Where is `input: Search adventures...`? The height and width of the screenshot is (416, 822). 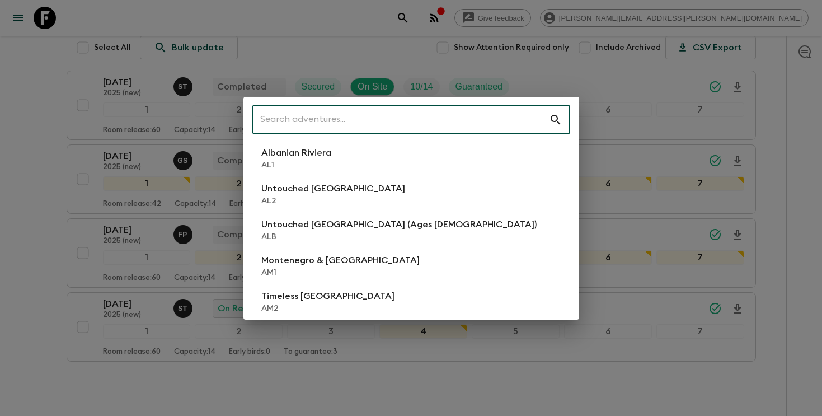 input: Search adventures... is located at coordinates (401, 120).